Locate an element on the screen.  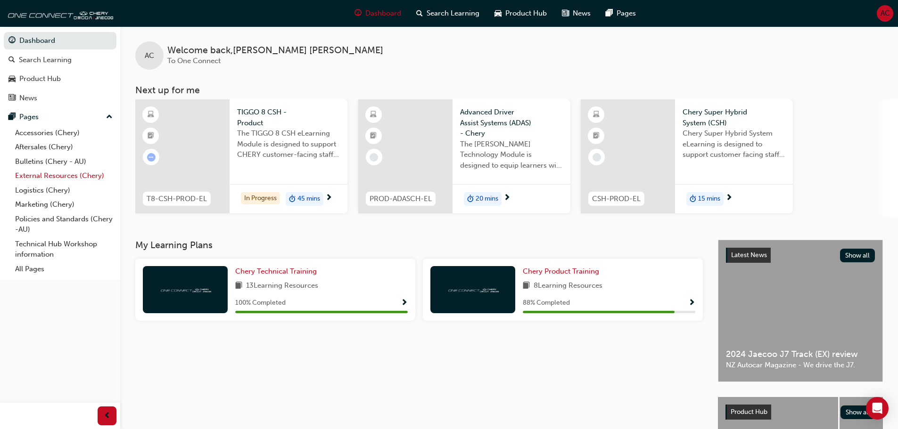
button: Pages is located at coordinates (60, 117).